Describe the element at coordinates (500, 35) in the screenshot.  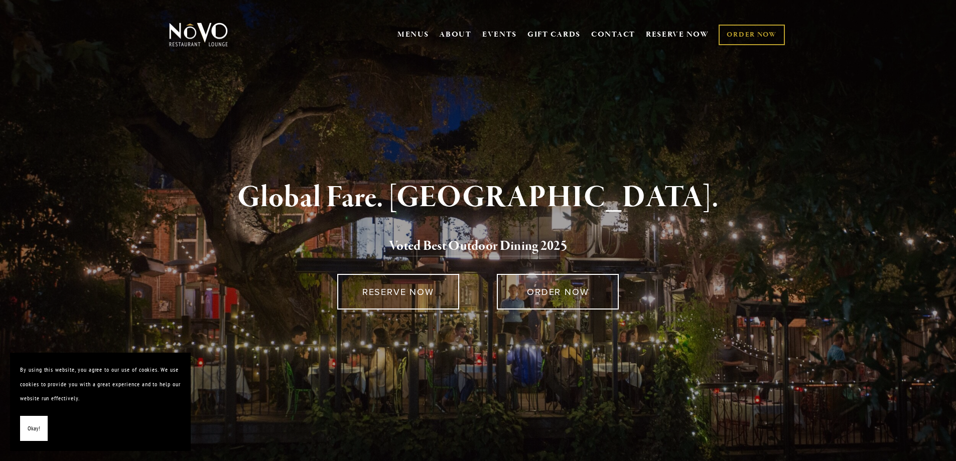
I see `a: EVENTS` at that location.